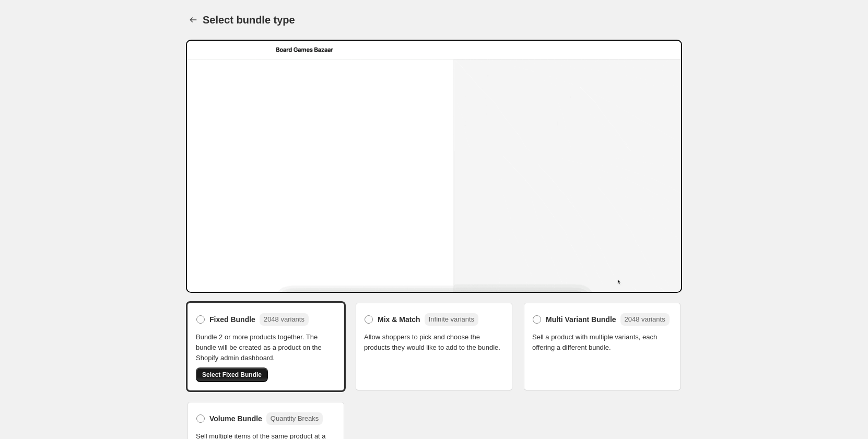 Image resolution: width=868 pixels, height=439 pixels. What do you see at coordinates (233, 320) in the screenshot?
I see `span: Fixed Bundle` at bounding box center [233, 320].